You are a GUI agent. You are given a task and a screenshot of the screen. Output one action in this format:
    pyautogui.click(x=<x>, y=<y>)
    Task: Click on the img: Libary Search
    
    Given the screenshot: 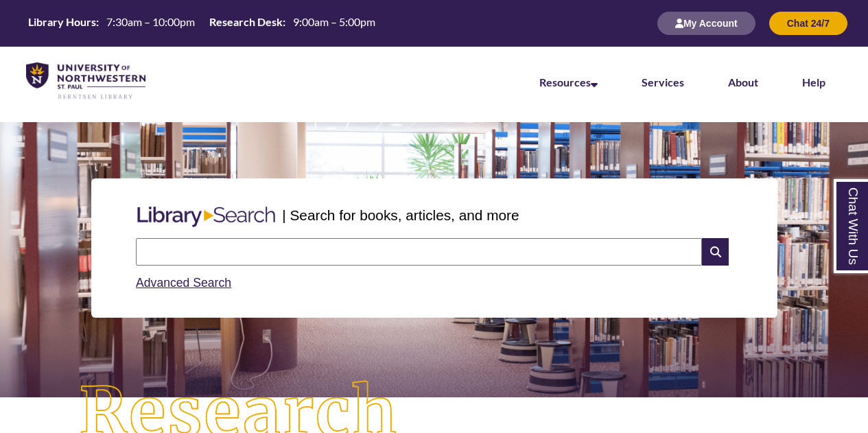 What is the action you would take?
    pyautogui.click(x=206, y=217)
    